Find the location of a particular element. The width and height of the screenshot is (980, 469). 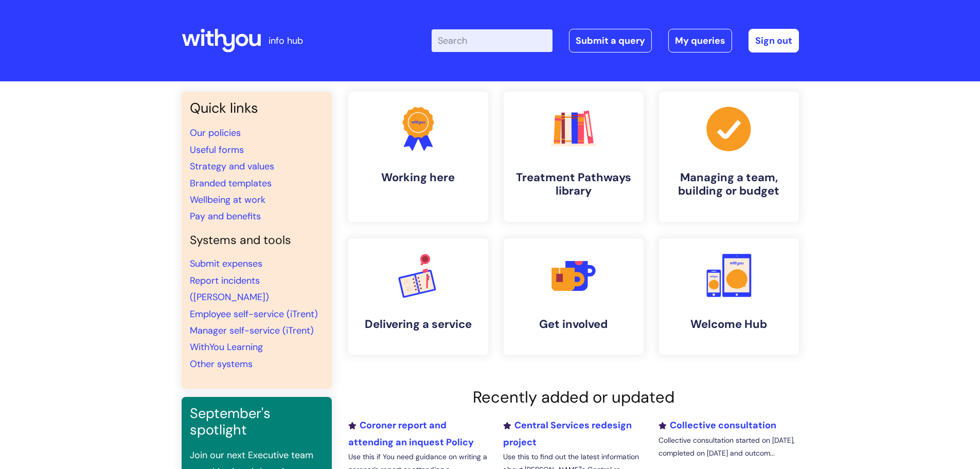

a: Submit expenses is located at coordinates (226, 263).